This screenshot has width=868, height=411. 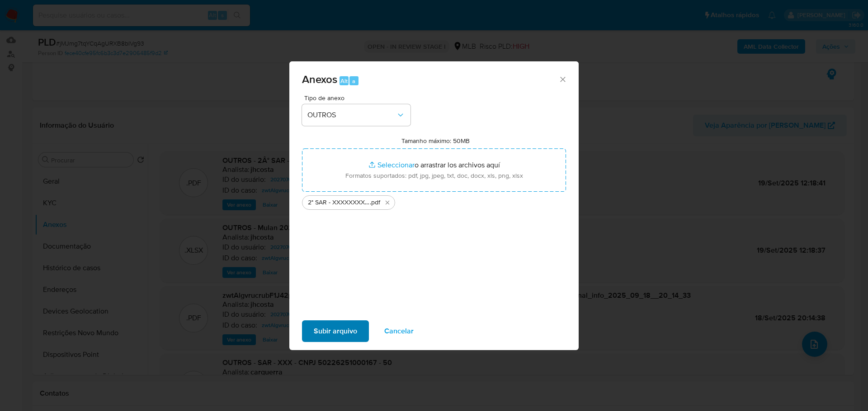 I want to click on label: Tamanho máximo: 50MB, so click(x=435, y=141).